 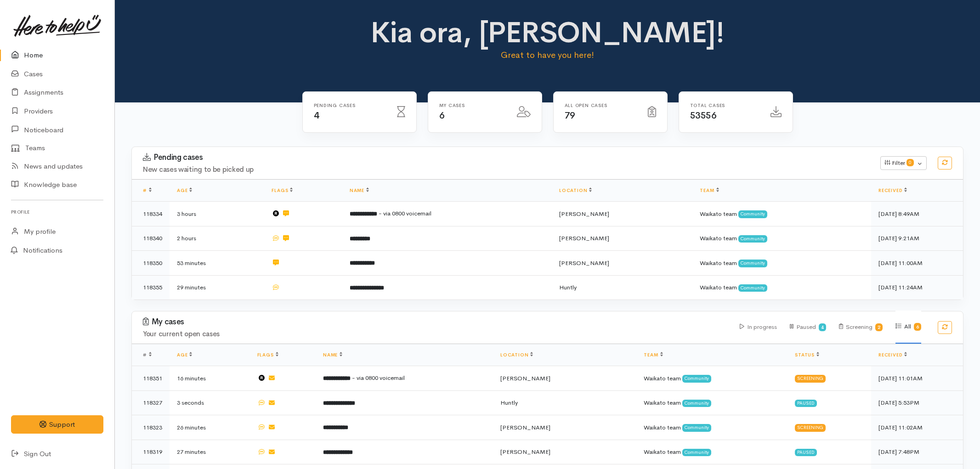 What do you see at coordinates (150, 239) in the screenshot?
I see `td: 118340` at bounding box center [150, 239].